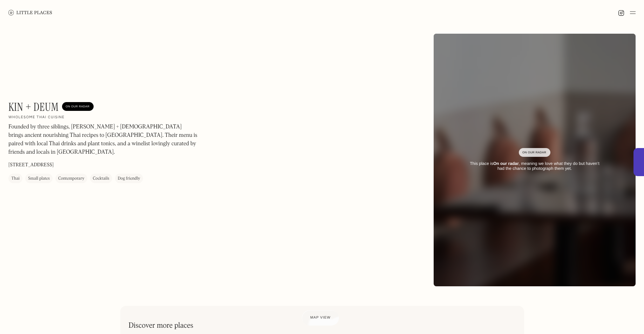 This screenshot has height=334, width=644. What do you see at coordinates (16, 179) in the screenshot?
I see `div: Thai` at bounding box center [16, 179].